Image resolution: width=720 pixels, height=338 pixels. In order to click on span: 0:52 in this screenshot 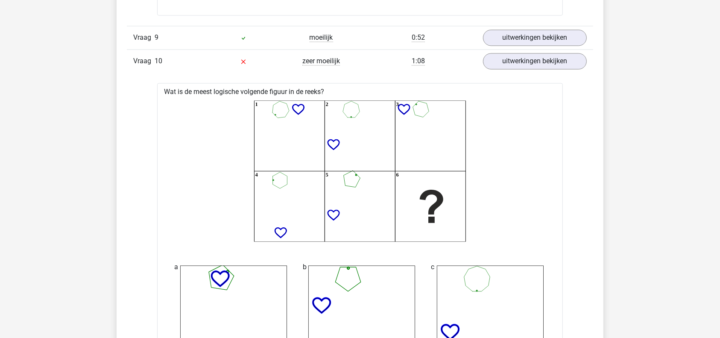, I will do `click(418, 38)`.